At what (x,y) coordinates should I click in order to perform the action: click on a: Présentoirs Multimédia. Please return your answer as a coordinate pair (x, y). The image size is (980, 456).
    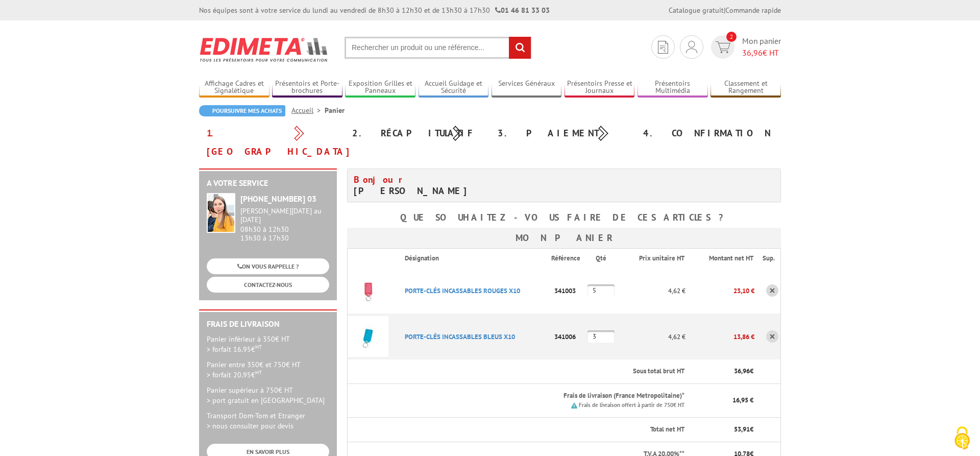
    Looking at the image, I should click on (673, 88).